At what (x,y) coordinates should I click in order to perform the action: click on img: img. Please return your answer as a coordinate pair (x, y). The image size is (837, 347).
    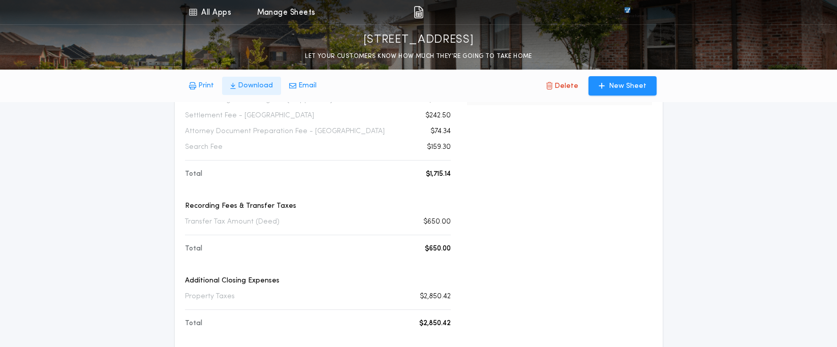
    Looking at the image, I should click on (418, 12).